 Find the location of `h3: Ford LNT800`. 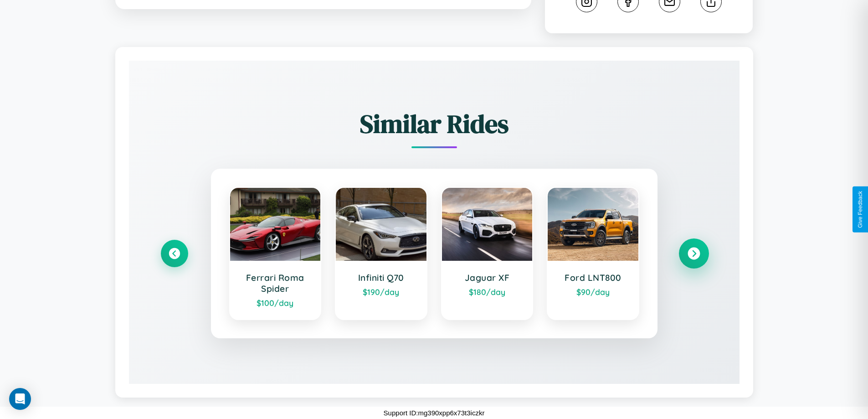

h3: Ford LNT800 is located at coordinates (593, 278).